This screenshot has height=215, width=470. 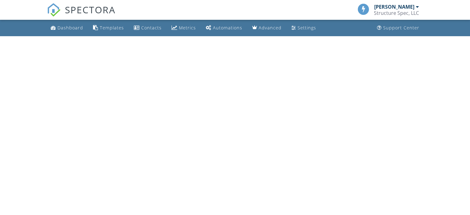 I want to click on a: Metrics, so click(x=184, y=28).